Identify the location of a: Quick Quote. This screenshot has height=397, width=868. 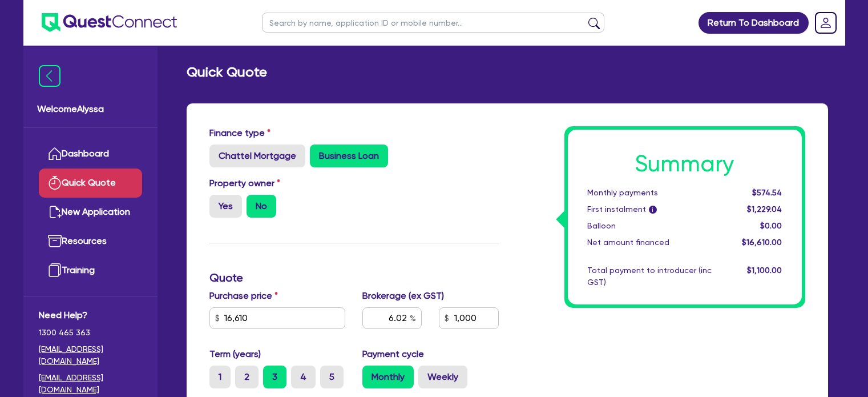
(91, 183).